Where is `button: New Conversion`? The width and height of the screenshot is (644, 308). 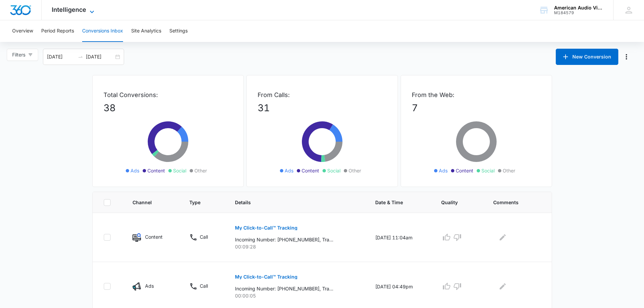 button: New Conversion is located at coordinates (587, 57).